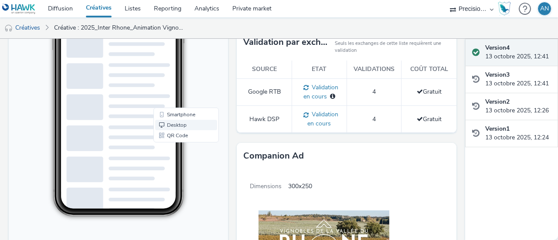  What do you see at coordinates (264, 69) in the screenshot?
I see `th: Source` at bounding box center [264, 69].